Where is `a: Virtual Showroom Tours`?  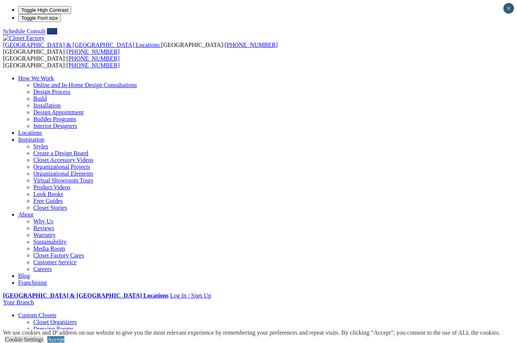
a: Virtual Showroom Tours is located at coordinates (63, 180).